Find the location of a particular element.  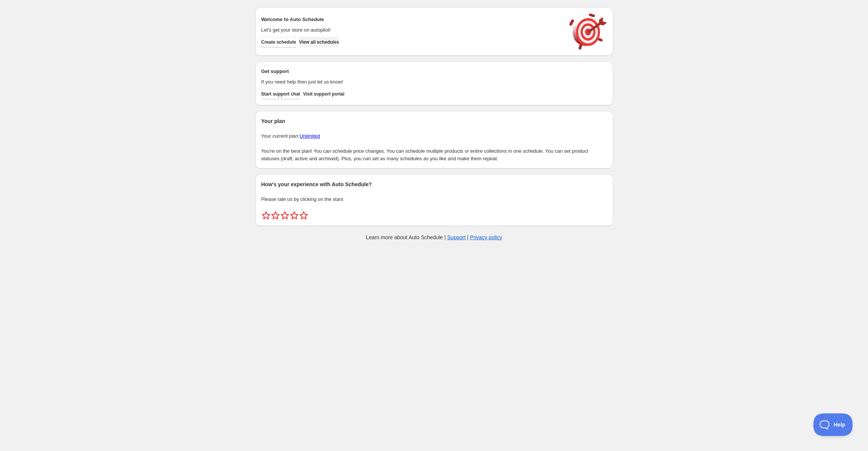

span: Visit support portal is located at coordinates (324, 94).